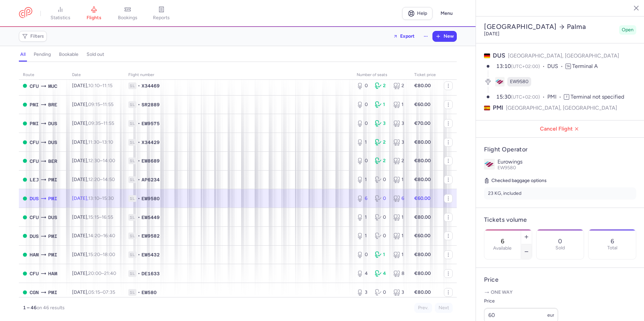 The image size is (644, 321). What do you see at coordinates (423, 198) in the screenshot?
I see `strong: €60.00` at bounding box center [423, 198].